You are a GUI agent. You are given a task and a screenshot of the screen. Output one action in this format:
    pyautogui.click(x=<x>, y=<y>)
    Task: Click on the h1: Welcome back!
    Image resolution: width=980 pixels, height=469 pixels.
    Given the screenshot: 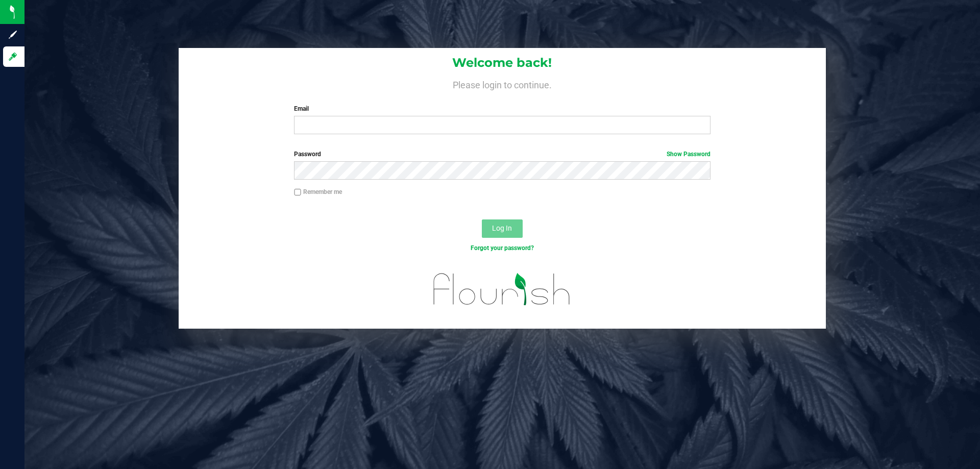 What is the action you would take?
    pyautogui.click(x=502, y=63)
    